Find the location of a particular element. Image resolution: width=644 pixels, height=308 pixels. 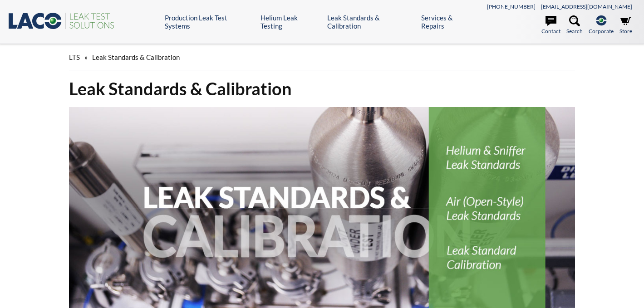

a: Contact is located at coordinates (551, 26).